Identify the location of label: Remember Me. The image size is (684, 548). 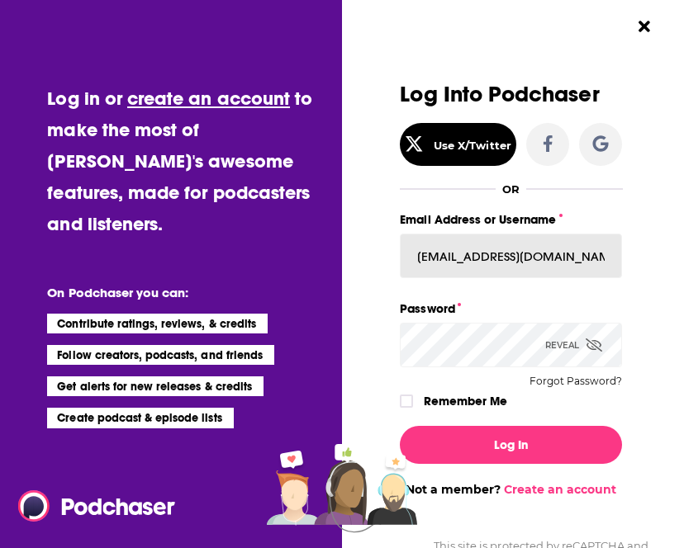
(465, 401).